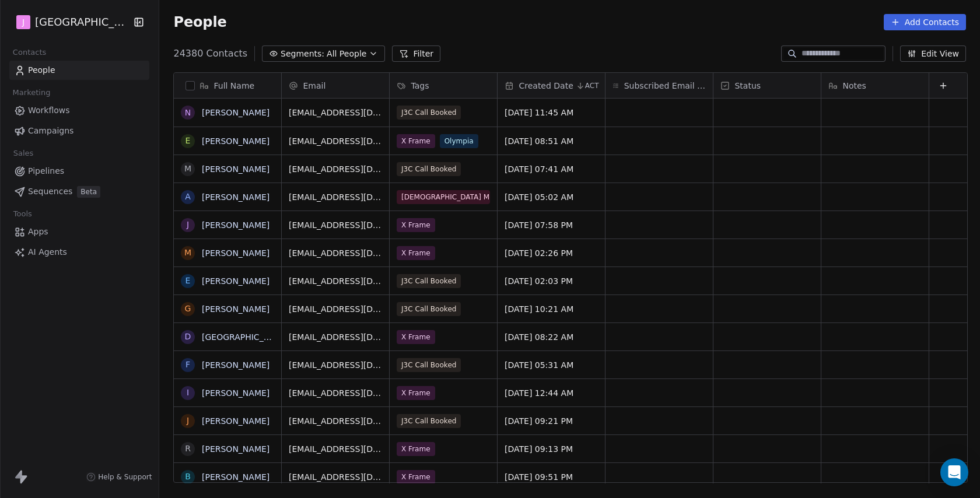  What do you see at coordinates (80, 231) in the screenshot?
I see `a: Apps` at bounding box center [80, 231].